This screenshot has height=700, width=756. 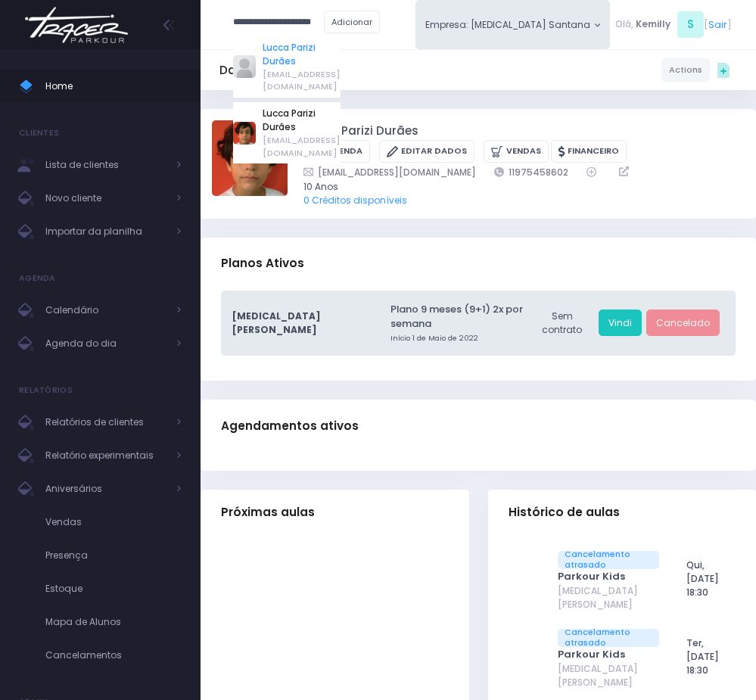 What do you see at coordinates (516, 151) in the screenshot?
I see `a: Vendas` at bounding box center [516, 151].